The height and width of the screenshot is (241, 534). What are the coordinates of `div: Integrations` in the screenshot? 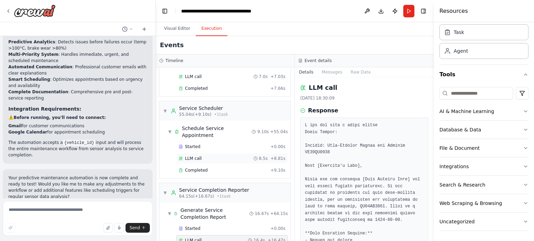 It's located at (454, 167).